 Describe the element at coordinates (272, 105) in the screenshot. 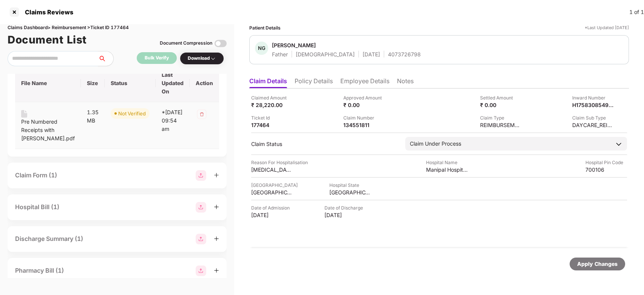

I see `div: ₹ 28,220.00` at that location.